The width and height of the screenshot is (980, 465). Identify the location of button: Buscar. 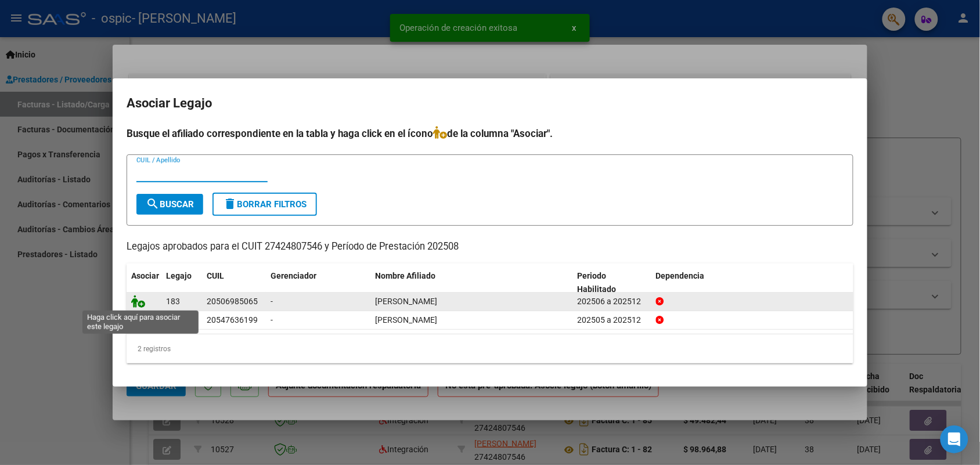
(170, 204).